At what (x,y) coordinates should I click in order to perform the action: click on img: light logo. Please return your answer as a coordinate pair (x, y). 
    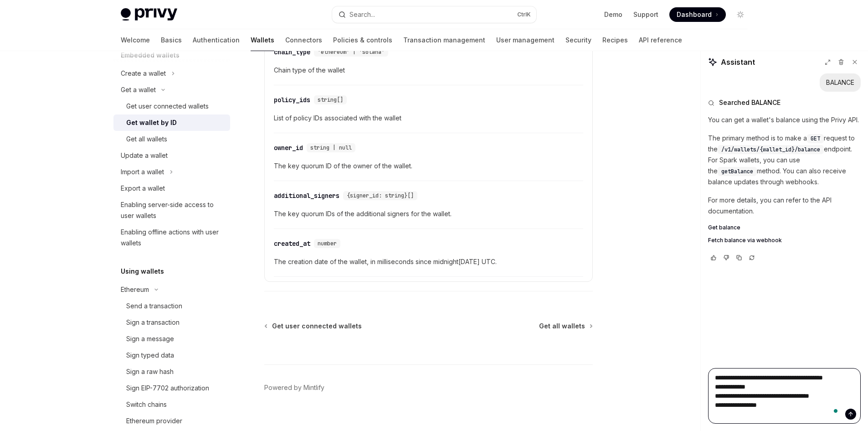
    Looking at the image, I should click on (149, 15).